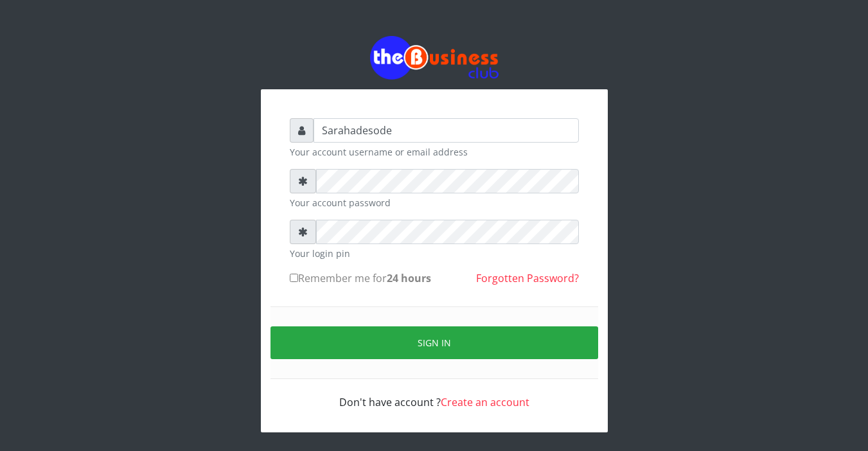 This screenshot has height=451, width=868. Describe the element at coordinates (294, 278) in the screenshot. I see `input: Remember me for24 hours` at that location.